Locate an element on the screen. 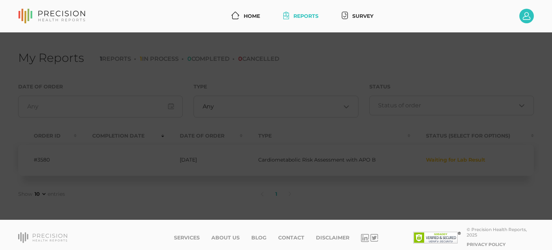 Image resolution: width=552 pixels, height=250 pixels. img: SSL site seal - click to verify is located at coordinates (437, 237).